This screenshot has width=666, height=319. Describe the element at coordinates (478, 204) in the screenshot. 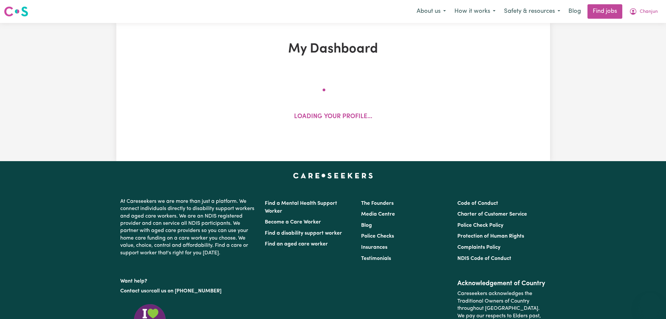

I see `a: Code of Conduct` at that location.